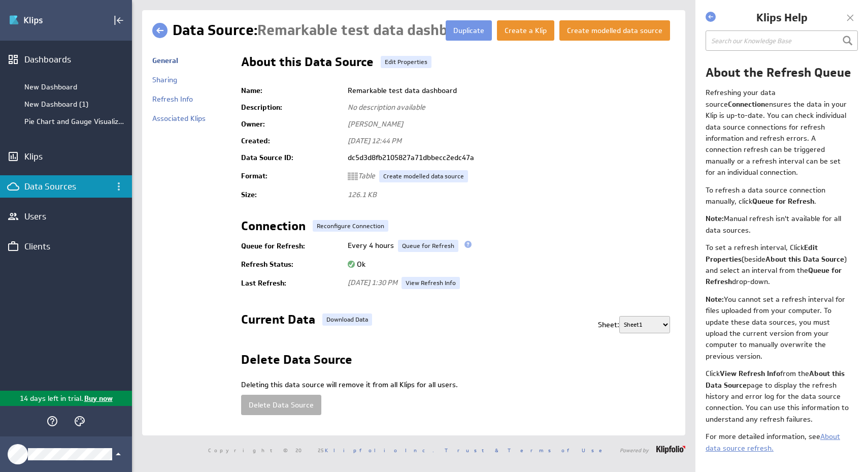 Image resolution: width=868 pixels, height=472 pixels. What do you see at coordinates (782, 40) in the screenshot?
I see `input: Search our Knowledge Base` at bounding box center [782, 40].